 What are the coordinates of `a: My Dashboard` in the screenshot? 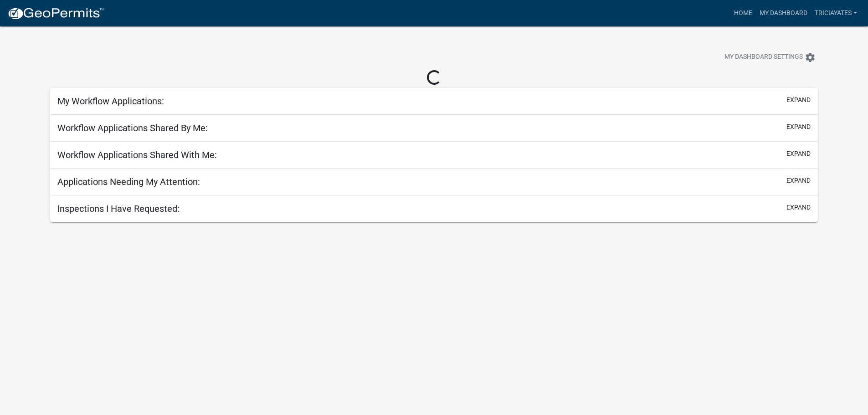 It's located at (783, 13).